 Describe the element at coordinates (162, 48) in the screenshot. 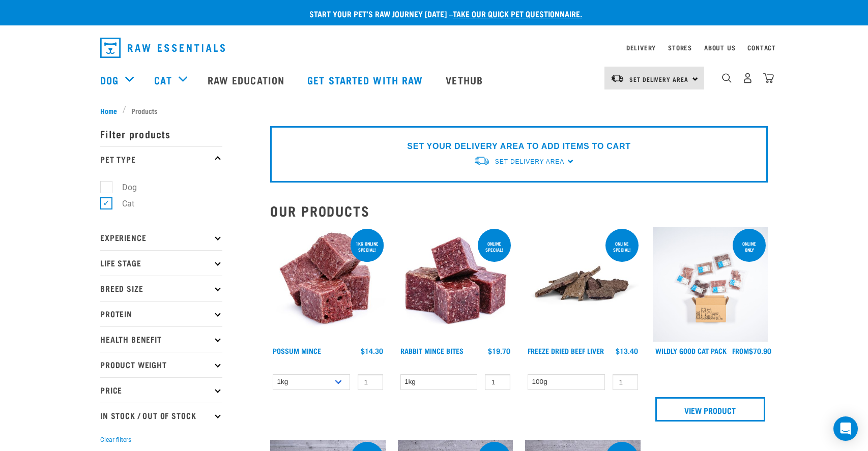

I see `img: Raw Essentials Logo` at that location.